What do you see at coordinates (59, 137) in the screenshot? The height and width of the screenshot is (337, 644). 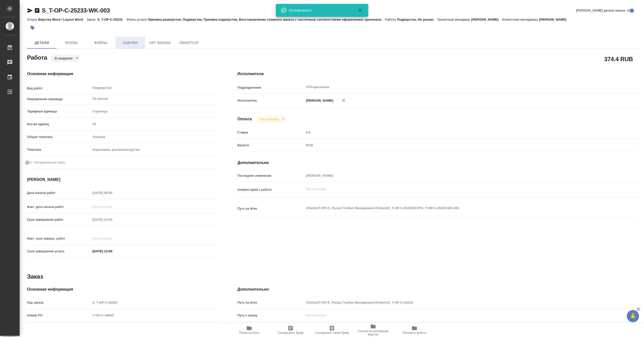 I see `p: Общая тематика` at bounding box center [59, 137].